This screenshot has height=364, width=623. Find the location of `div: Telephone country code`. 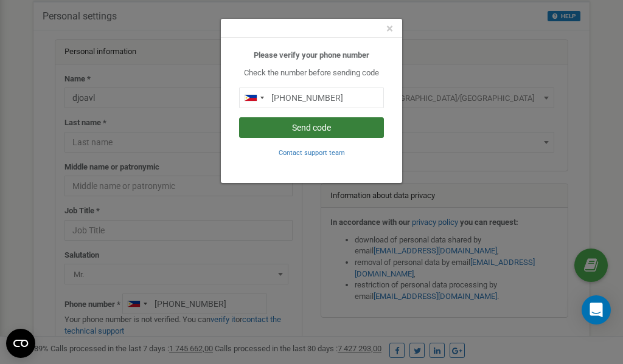

div: Telephone country code is located at coordinates (254, 98).